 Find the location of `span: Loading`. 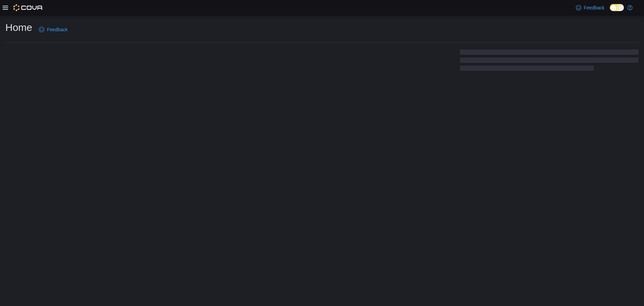

span: Loading is located at coordinates (549, 61).